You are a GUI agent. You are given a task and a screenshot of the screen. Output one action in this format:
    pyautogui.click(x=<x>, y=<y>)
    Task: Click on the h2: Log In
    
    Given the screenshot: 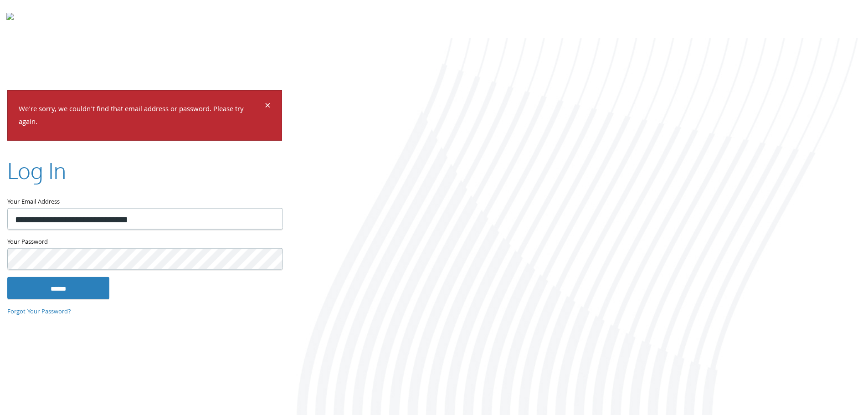 What is the action you would take?
    pyautogui.click(x=36, y=170)
    